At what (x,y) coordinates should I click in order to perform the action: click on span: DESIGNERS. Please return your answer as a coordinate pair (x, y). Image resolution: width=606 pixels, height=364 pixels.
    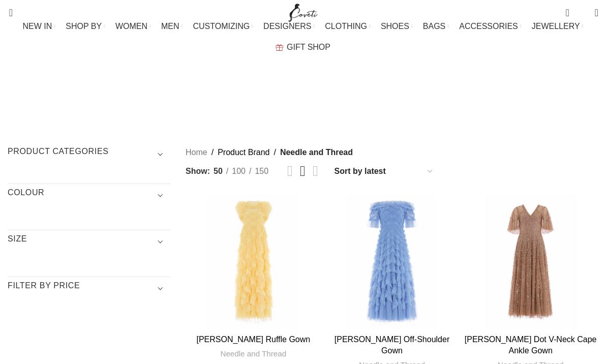
    Looking at the image, I should click on (287, 26).